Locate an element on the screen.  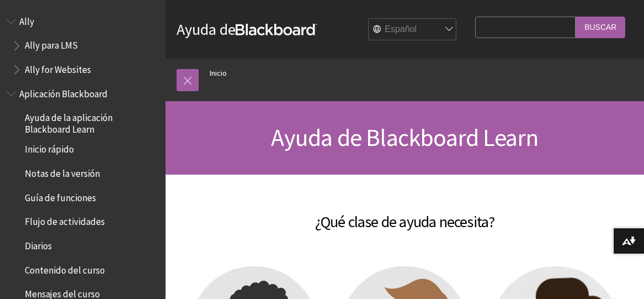
span: Ally is located at coordinates (26, 19).